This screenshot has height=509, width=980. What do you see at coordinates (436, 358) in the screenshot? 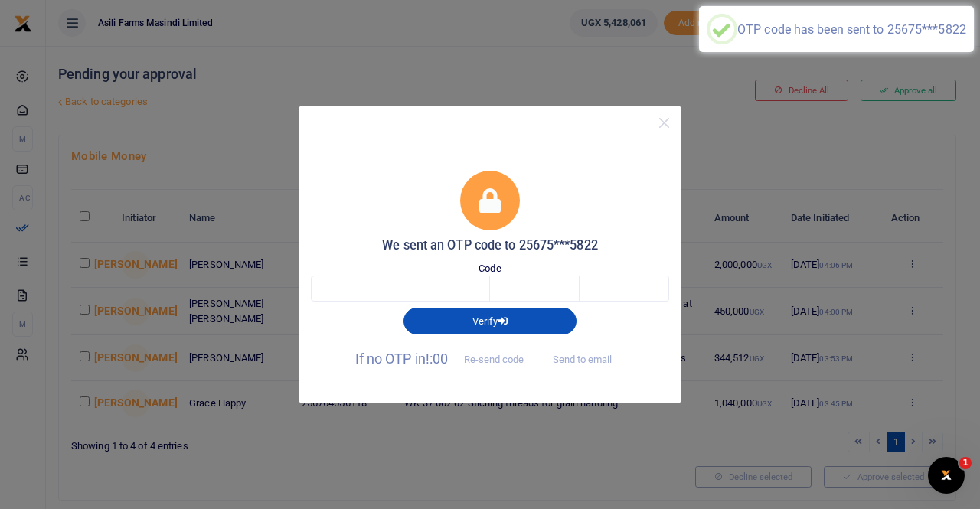
I see `span: !:00` at bounding box center [436, 358].